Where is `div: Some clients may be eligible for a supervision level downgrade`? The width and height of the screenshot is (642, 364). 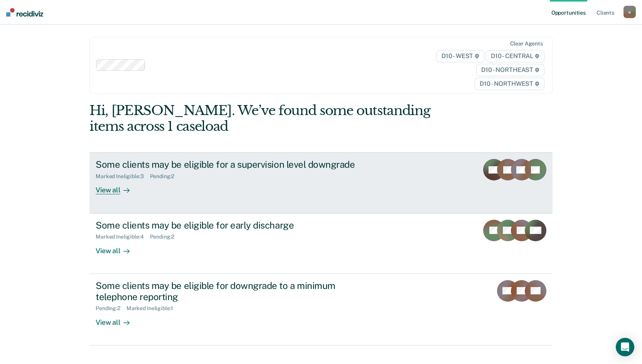 div: Some clients may be eligible for a supervision level downgrade is located at coordinates (231, 164).